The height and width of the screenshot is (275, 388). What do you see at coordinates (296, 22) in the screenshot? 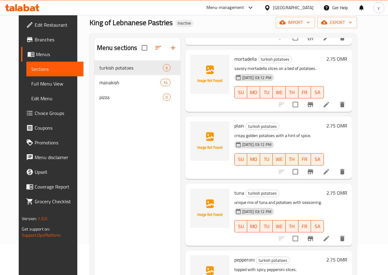
I see `button: import` at bounding box center [296, 22].